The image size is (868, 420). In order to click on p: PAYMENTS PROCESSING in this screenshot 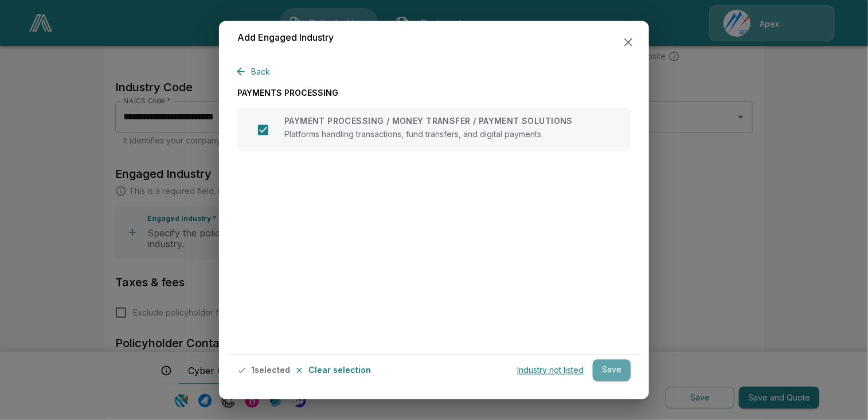, I will do `click(434, 93)`.